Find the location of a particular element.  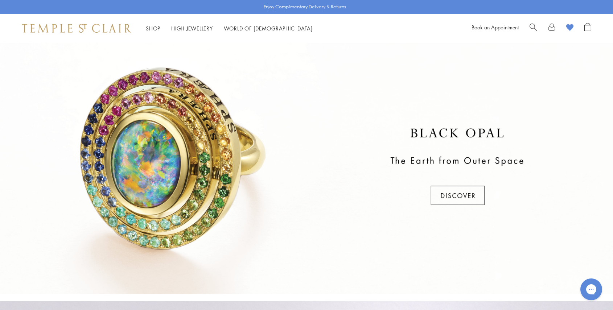

p: Enjoy Complimentary Delivery & Returns is located at coordinates (305, 7).